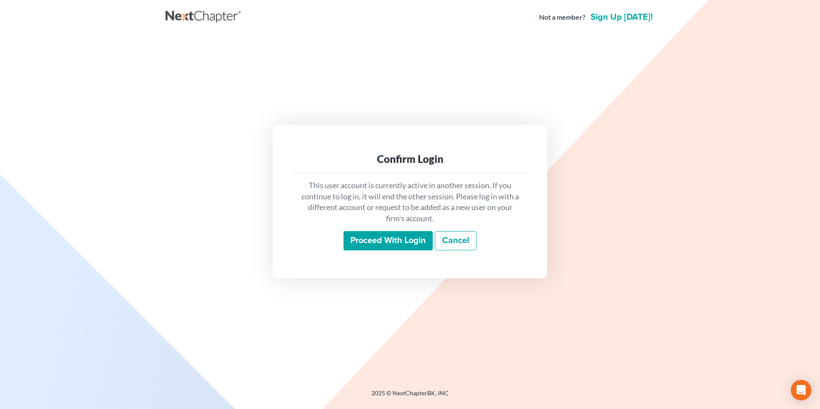 The height and width of the screenshot is (409, 820). What do you see at coordinates (455, 241) in the screenshot?
I see `a: Cancel` at bounding box center [455, 241].